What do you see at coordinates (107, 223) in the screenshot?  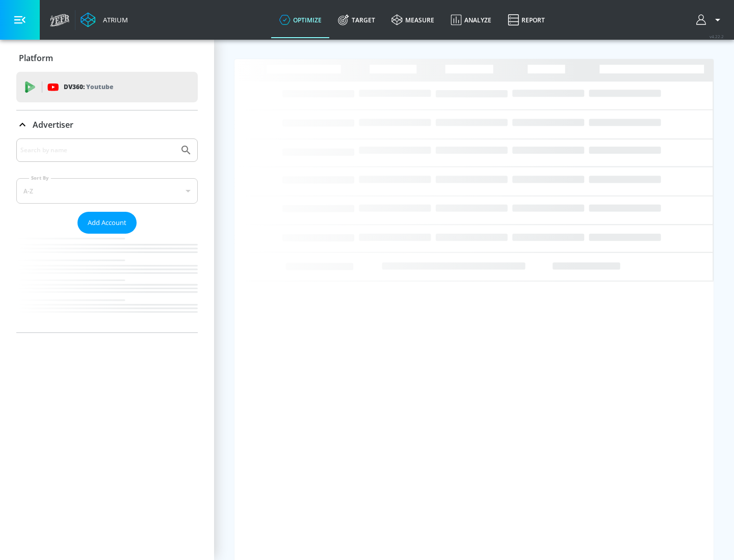 I see `span: Add Account` at bounding box center [107, 223].